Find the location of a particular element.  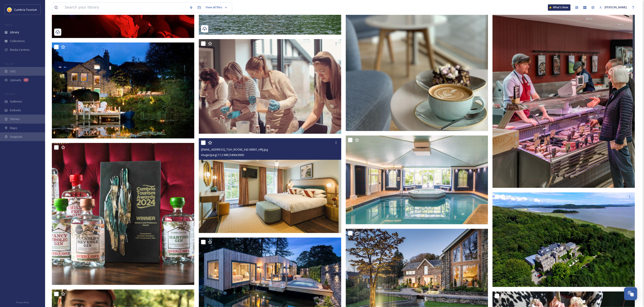

img: ext_1749717009.06583_jess@providence-hotels.com-GH_NewPoolStills-7.jpg is located at coordinates (417, 180).